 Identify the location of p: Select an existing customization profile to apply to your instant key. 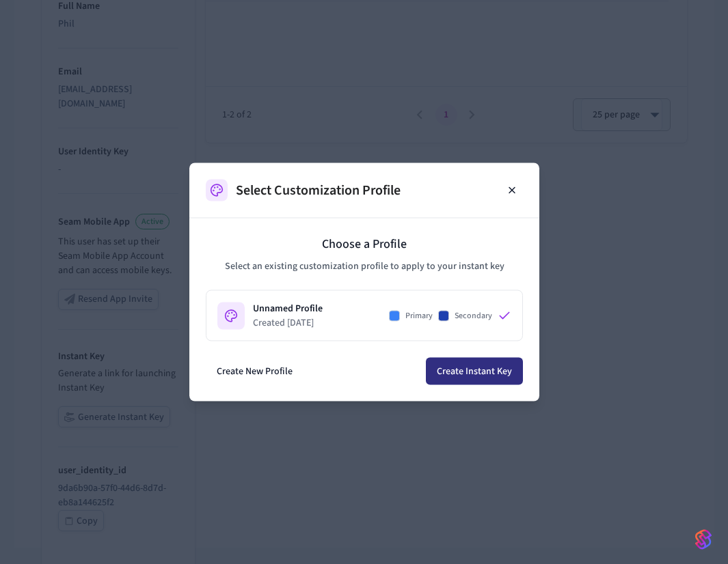
(364, 266).